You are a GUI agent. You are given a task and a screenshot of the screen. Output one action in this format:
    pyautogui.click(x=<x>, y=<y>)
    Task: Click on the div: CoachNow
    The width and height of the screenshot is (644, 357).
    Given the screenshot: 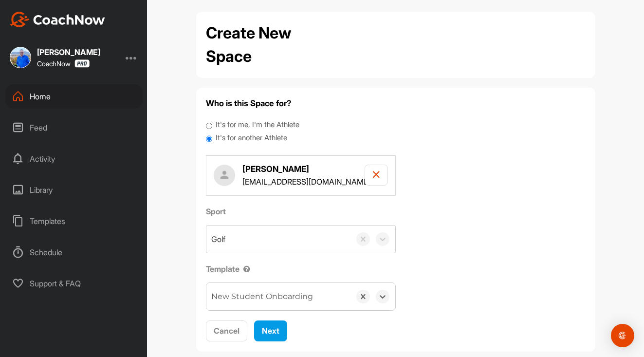 What is the action you would take?
    pyautogui.click(x=63, y=63)
    